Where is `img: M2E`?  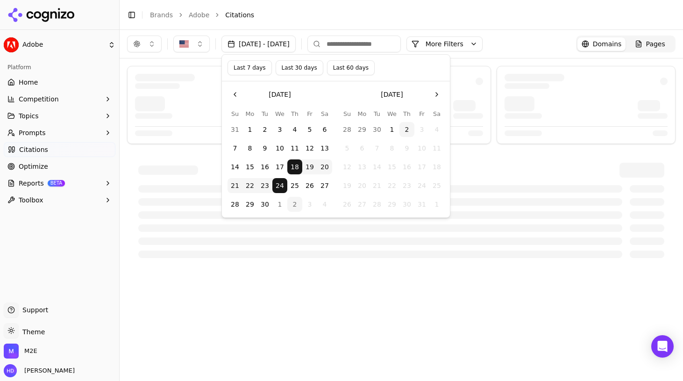
img: M2E is located at coordinates (11, 351).